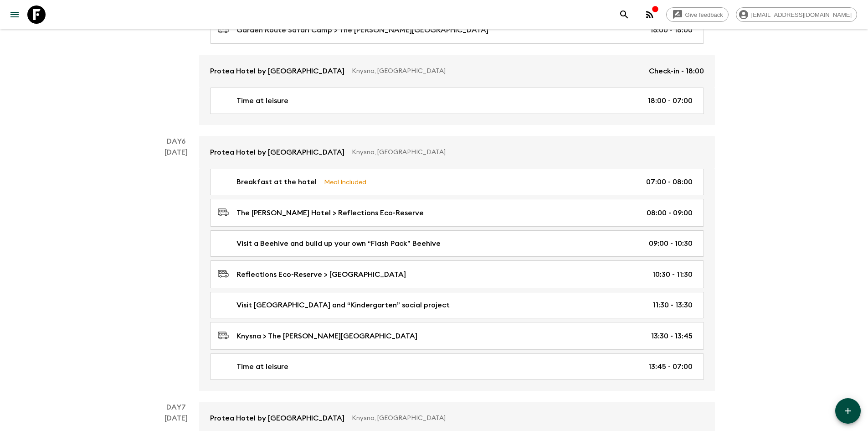  I want to click on button: menu, so click(14, 14).